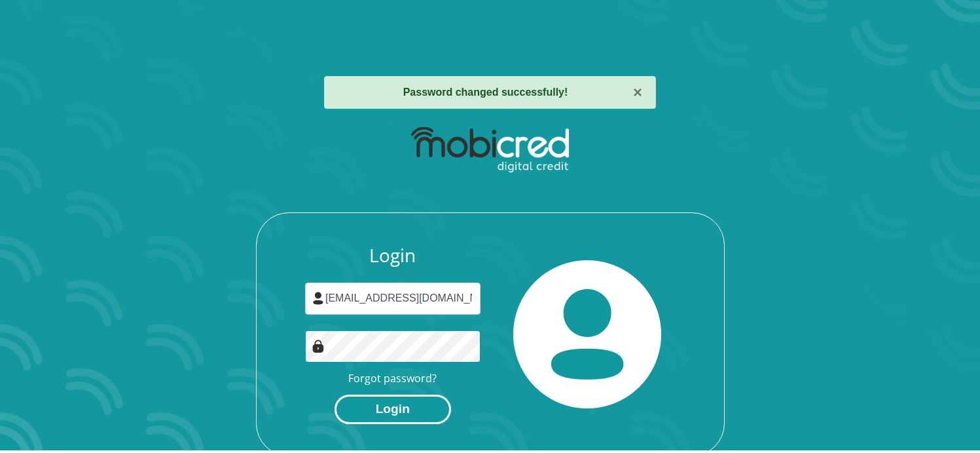 The height and width of the screenshot is (453, 980). What do you see at coordinates (486, 92) in the screenshot?
I see `strong: Password changed successfully!` at bounding box center [486, 92].